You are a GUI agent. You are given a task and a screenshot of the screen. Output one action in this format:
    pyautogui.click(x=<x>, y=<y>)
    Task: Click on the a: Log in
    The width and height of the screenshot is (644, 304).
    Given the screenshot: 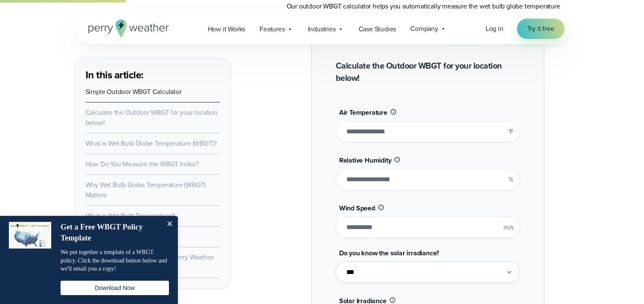 What is the action you would take?
    pyautogui.click(x=495, y=29)
    